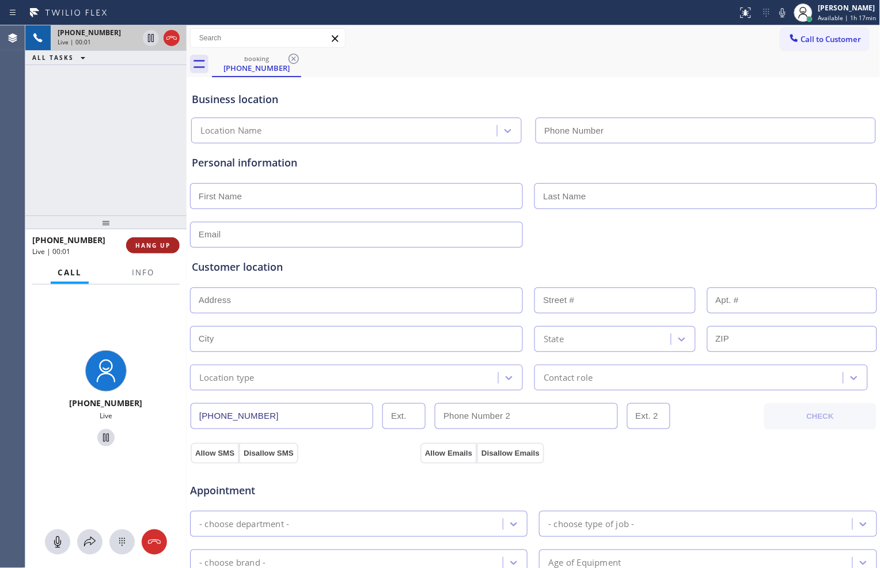 This screenshot has width=880, height=568. What do you see at coordinates (821, 417) in the screenshot?
I see `button: CHECK` at bounding box center [821, 417].